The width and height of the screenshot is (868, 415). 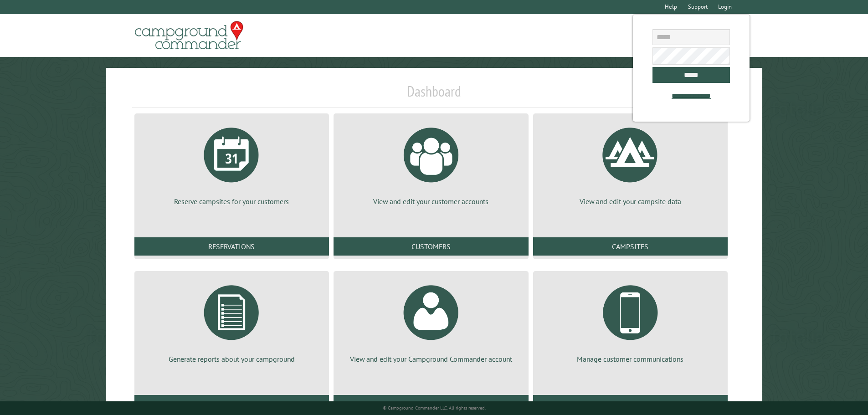 I want to click on a: Customers, so click(x=430, y=247).